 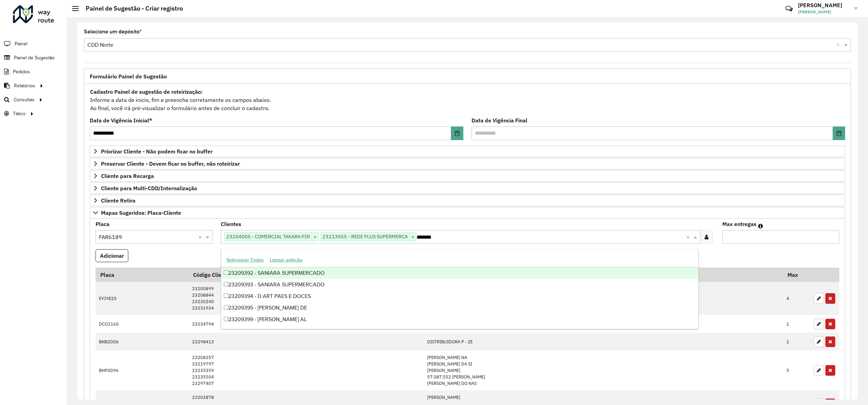 What do you see at coordinates (468, 213) in the screenshot?
I see `a: Mapas Sugeridos: Placa-Cliente` at bounding box center [468, 213].